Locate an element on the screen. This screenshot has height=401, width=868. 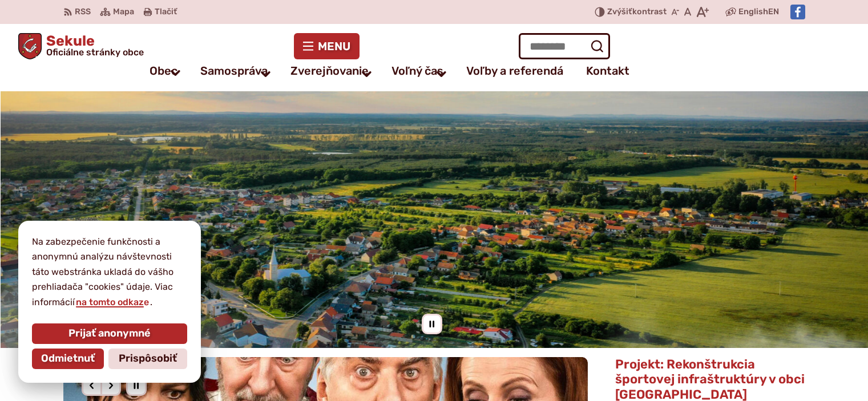
span: Samospráva is located at coordinates (234, 71).